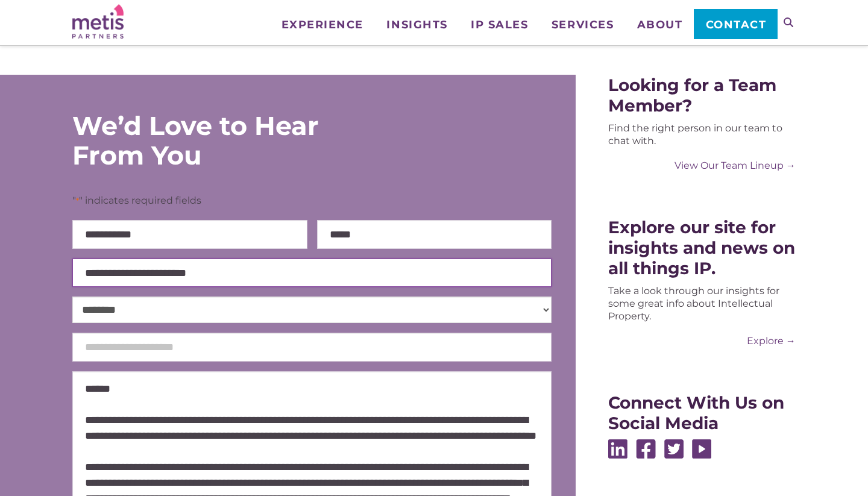 The width and height of the screenshot is (868, 496). I want to click on span: Contact, so click(736, 24).